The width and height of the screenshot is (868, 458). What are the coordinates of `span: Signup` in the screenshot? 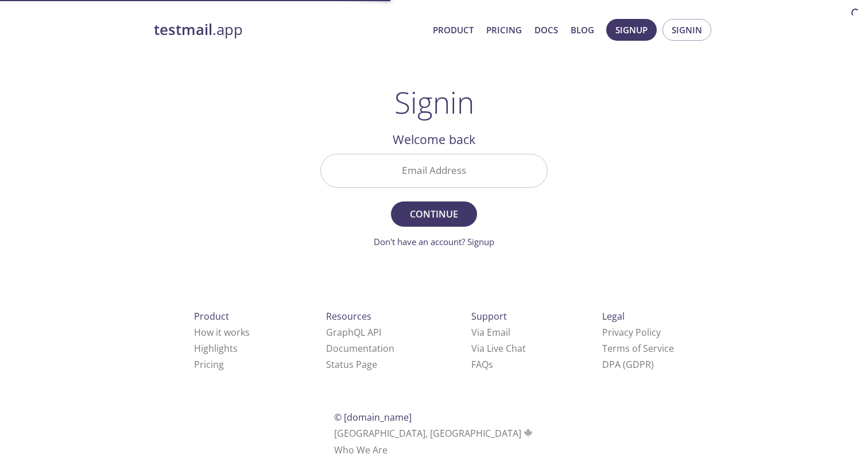 It's located at (632, 30).